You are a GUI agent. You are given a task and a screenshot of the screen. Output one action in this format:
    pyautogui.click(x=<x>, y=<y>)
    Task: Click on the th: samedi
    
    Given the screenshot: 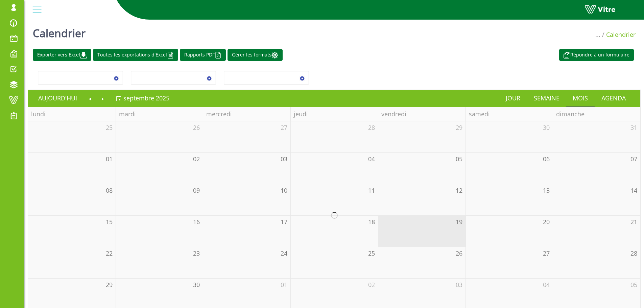 What is the action you would take?
    pyautogui.click(x=509, y=114)
    